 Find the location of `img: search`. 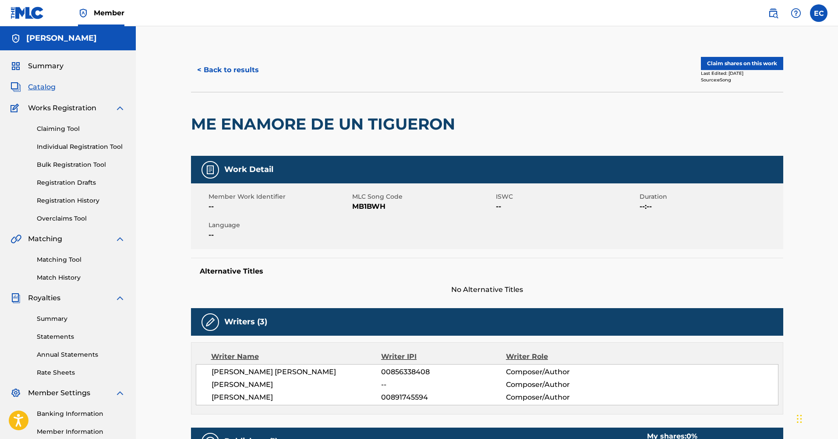

img: search is located at coordinates (773, 13).